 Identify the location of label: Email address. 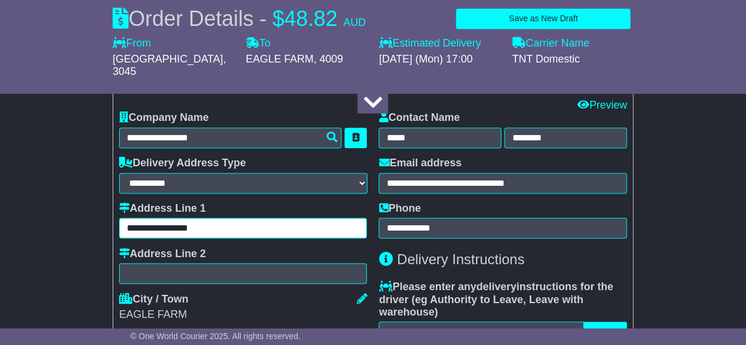
(420, 163).